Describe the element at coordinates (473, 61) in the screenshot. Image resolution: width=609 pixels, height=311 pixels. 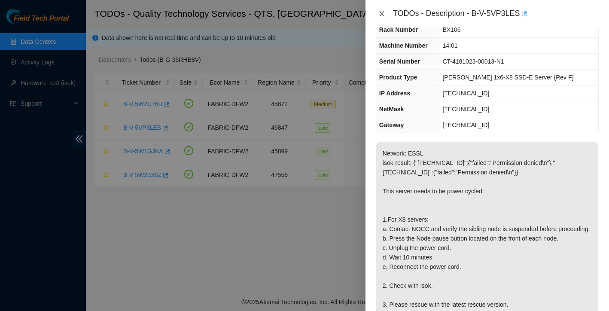
I see `span: CT-4181023-00013-N1` at that location.